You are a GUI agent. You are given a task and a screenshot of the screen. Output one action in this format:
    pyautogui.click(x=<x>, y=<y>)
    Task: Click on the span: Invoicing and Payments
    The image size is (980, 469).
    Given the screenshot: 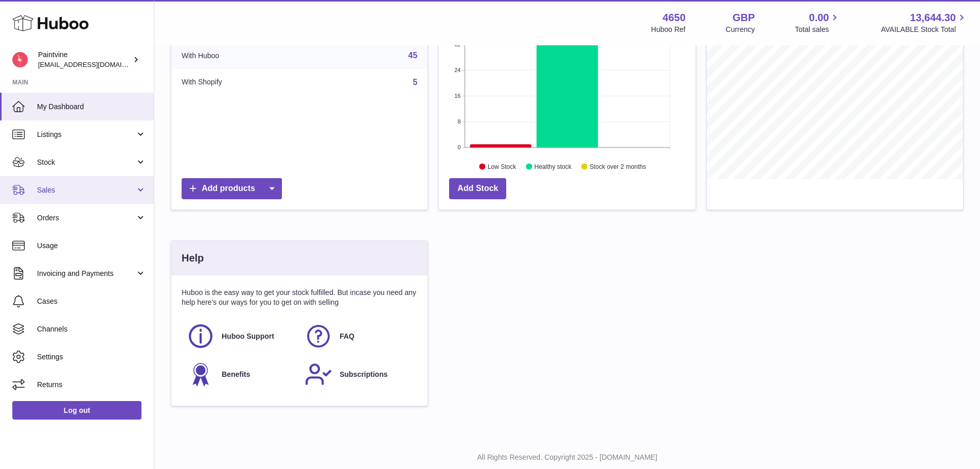 What is the action you would take?
    pyautogui.click(x=85, y=274)
    